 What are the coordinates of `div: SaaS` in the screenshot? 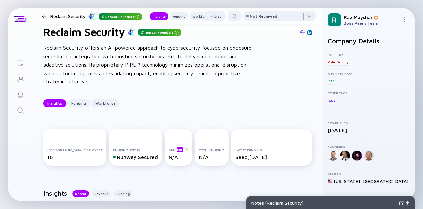 It's located at (332, 100).